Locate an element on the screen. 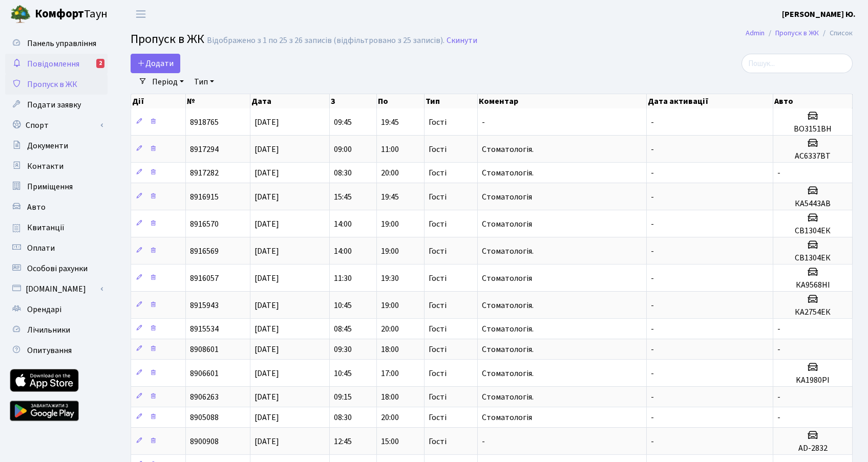  span: 09:00 is located at coordinates (343, 149).